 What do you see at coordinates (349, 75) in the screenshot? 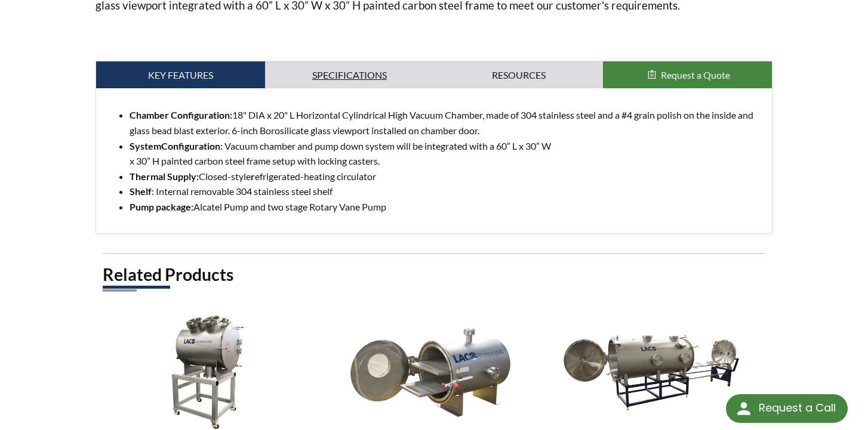
I see `a: Specifications` at bounding box center [349, 75].